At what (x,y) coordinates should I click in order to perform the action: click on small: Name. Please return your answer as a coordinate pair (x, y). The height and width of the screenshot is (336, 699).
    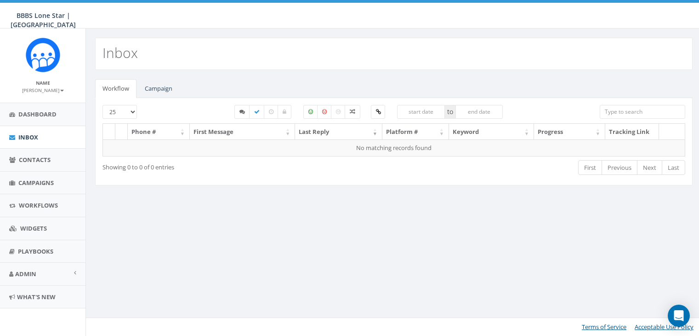
    Looking at the image, I should click on (43, 83).